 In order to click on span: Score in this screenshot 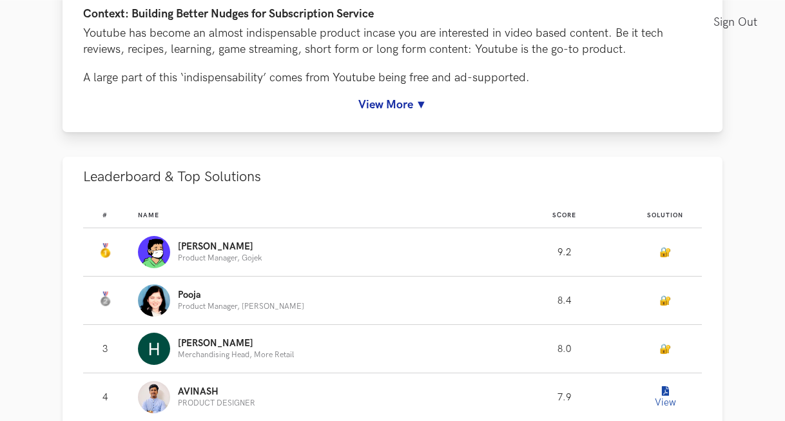, I will do `click(564, 215)`.